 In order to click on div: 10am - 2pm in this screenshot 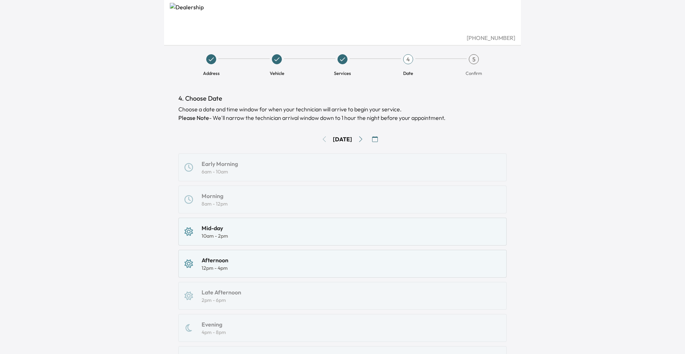, I will do `click(215, 236)`.